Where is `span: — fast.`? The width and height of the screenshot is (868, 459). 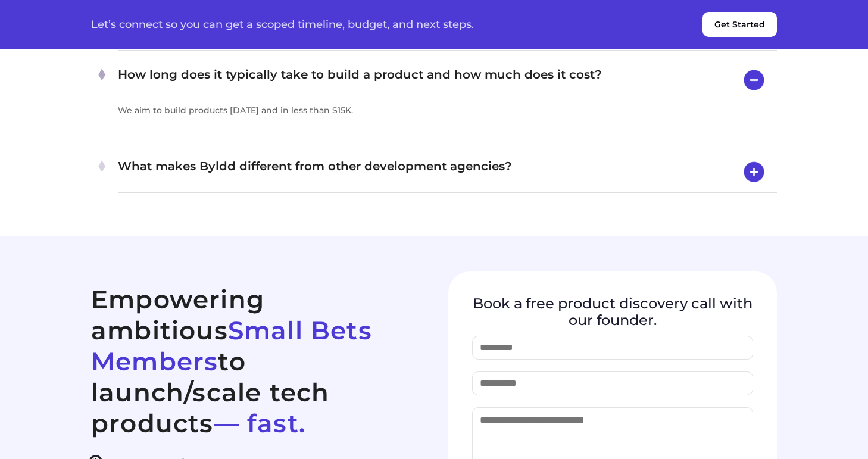 span: — fast. is located at coordinates (259, 423).